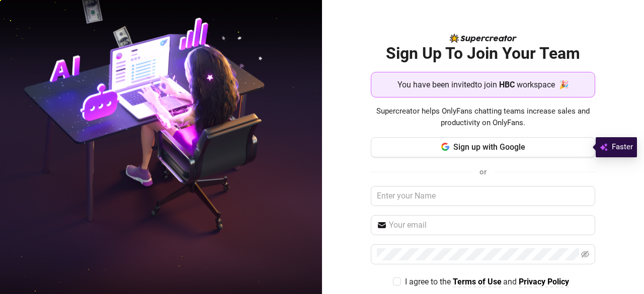  Describe the element at coordinates (604, 147) in the screenshot. I see `img: svg%3e` at that location.